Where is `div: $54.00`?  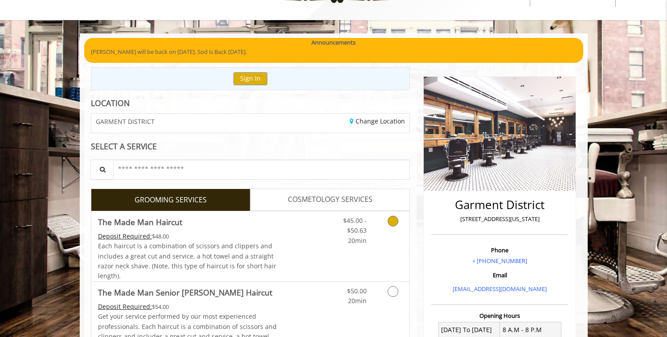
div: $54.00 is located at coordinates (188, 307).